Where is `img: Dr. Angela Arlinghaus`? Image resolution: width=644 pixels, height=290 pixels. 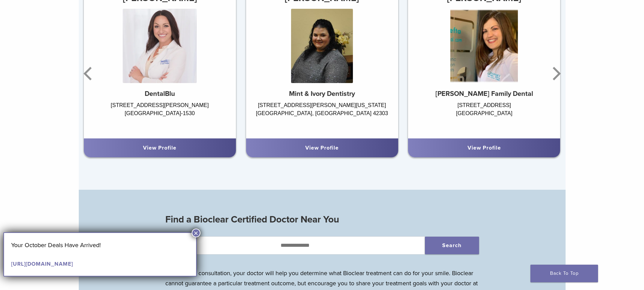 img: Dr. Angela Arlinghaus is located at coordinates (160, 46).